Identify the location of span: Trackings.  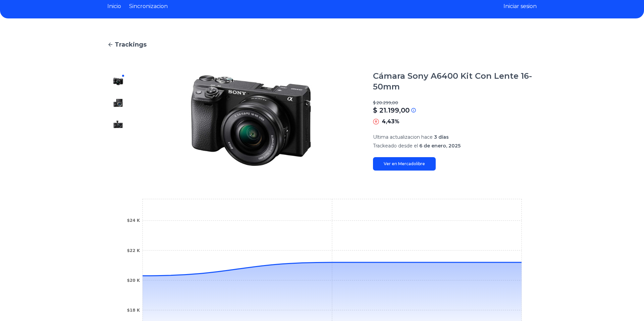
(130, 45).